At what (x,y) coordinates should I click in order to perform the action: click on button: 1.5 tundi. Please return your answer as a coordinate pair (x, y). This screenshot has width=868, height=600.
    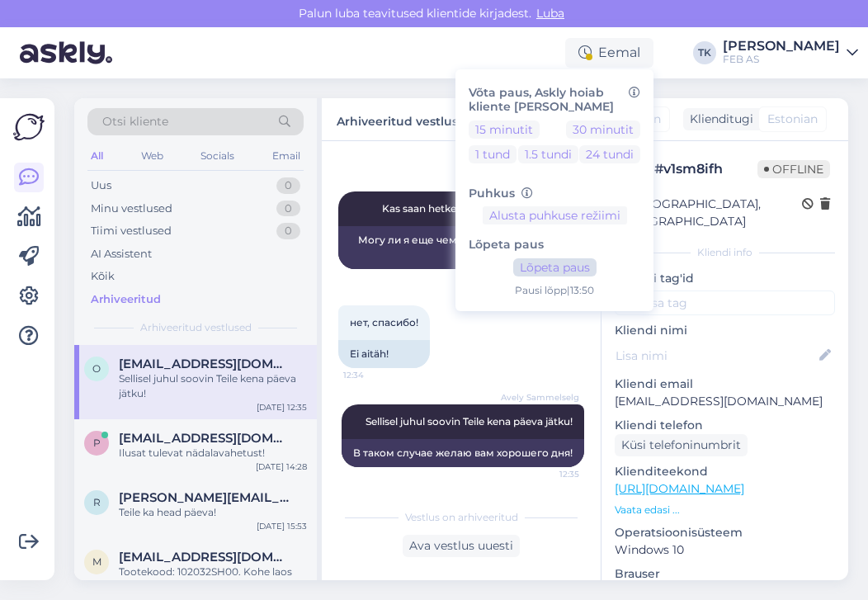
    Looking at the image, I should click on (548, 155).